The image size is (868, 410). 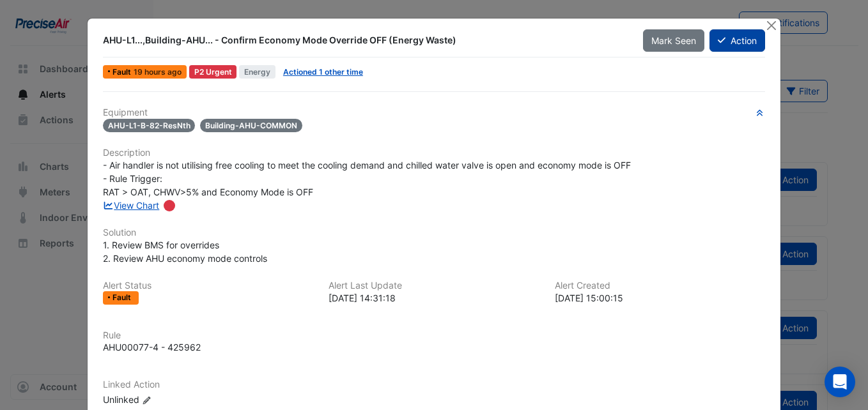 I want to click on div: AHU00077-4 - 425962, so click(x=152, y=347).